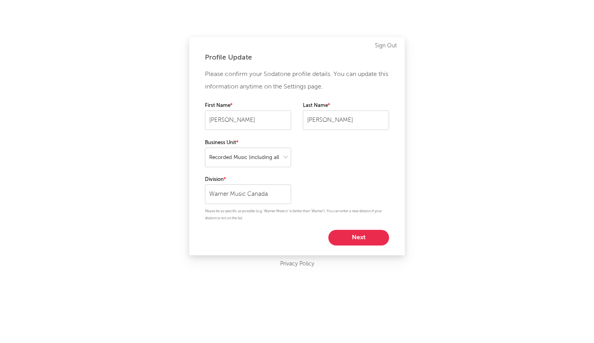  I want to click on label: Division, so click(248, 180).